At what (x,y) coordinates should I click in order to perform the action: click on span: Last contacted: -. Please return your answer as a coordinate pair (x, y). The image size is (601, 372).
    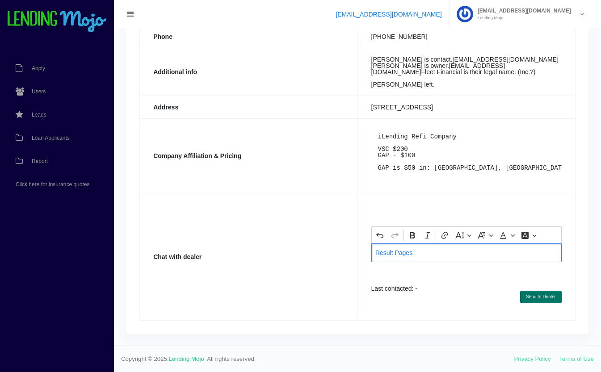
    Looking at the image, I should click on (394, 289).